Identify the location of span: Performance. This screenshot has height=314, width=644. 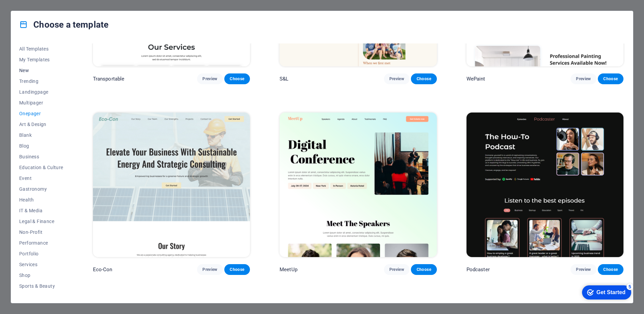
(41, 243).